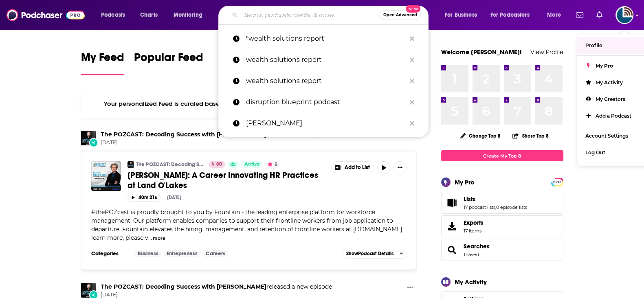 Image resolution: width=644 pixels, height=298 pixels. Describe the element at coordinates (610, 99) in the screenshot. I see `span: My Creators` at that location.